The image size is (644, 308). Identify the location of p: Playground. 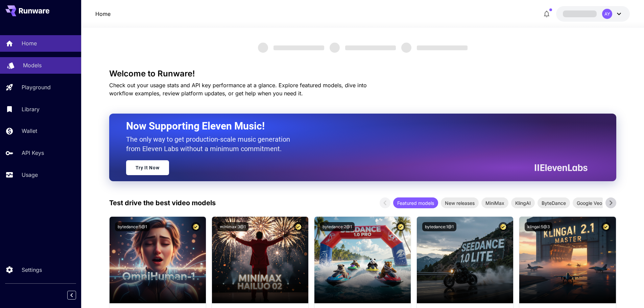
(36, 87).